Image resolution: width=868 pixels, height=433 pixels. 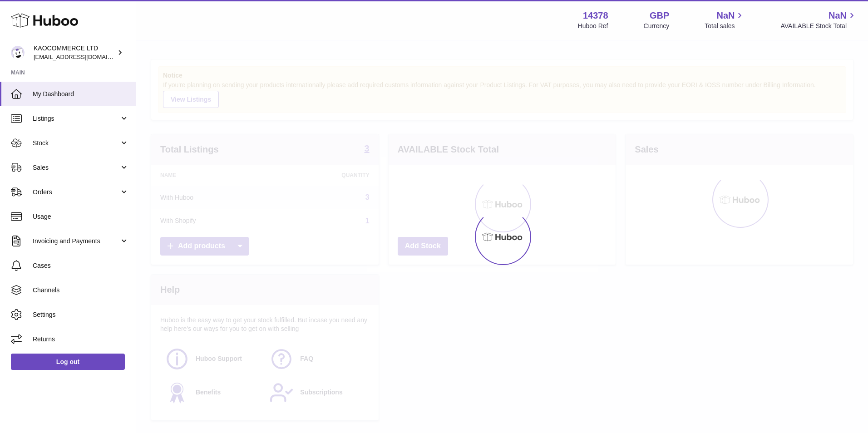 What do you see at coordinates (81, 339) in the screenshot?
I see `span: Returns` at bounding box center [81, 339].